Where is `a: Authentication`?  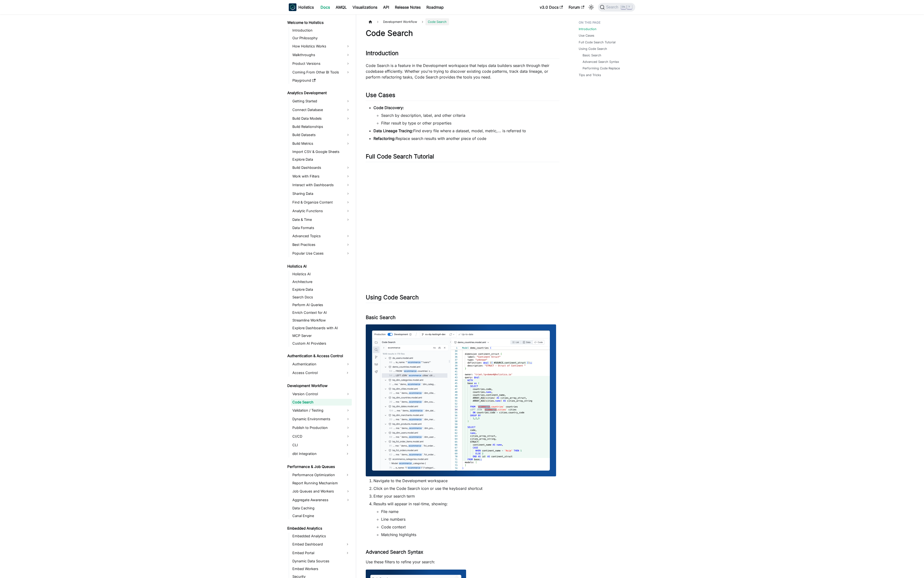 a: Authentication is located at coordinates (321, 365).